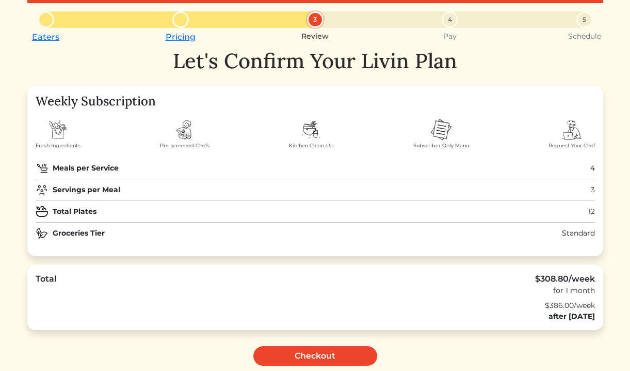  What do you see at coordinates (565, 290) in the screenshot?
I see `div: for 1 month` at bounding box center [565, 290].